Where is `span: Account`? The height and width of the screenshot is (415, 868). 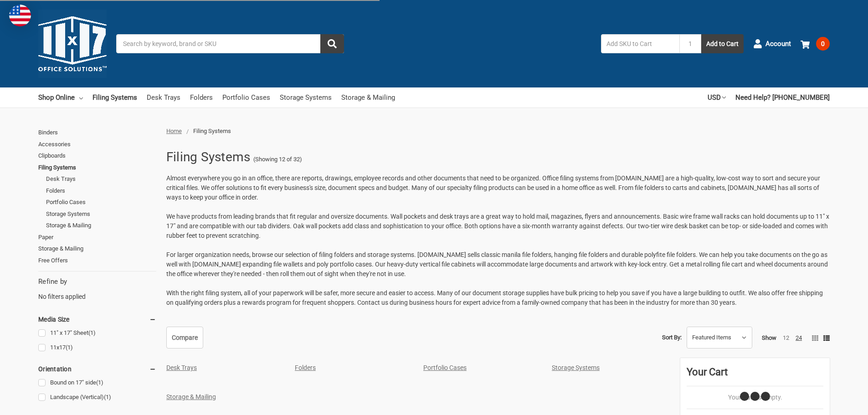 span: Account is located at coordinates (778, 44).